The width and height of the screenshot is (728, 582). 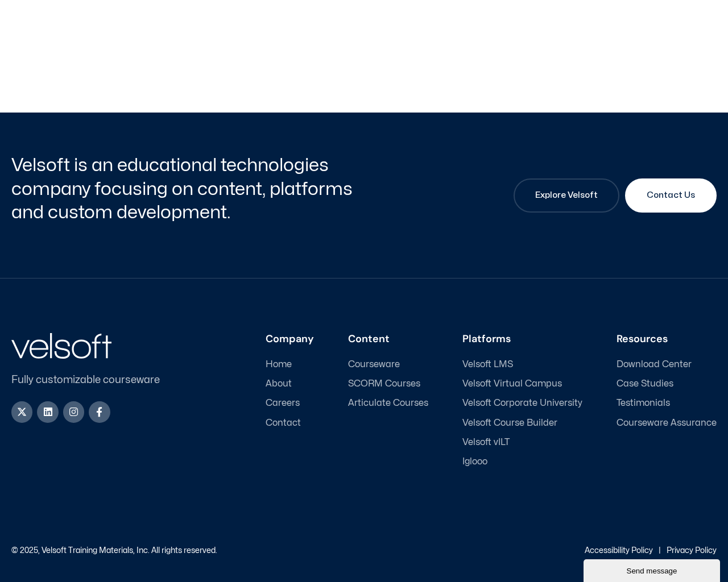 I want to click on span: Case Studies, so click(x=645, y=384).